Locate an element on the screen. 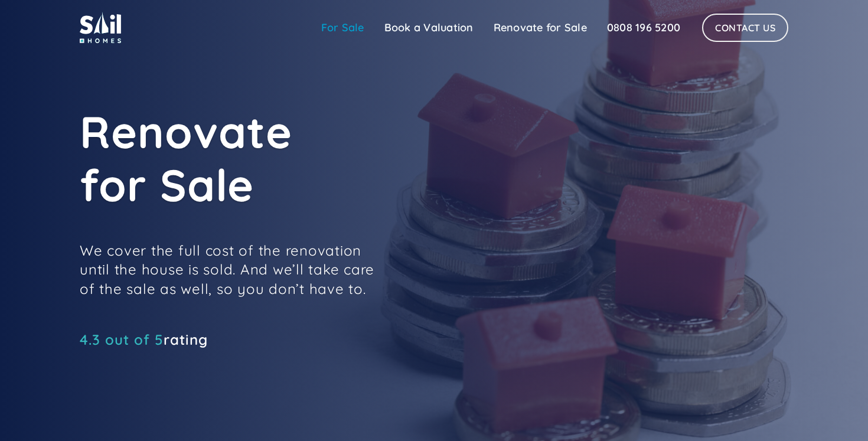 This screenshot has height=441, width=868. a: For Sale is located at coordinates (343, 28).